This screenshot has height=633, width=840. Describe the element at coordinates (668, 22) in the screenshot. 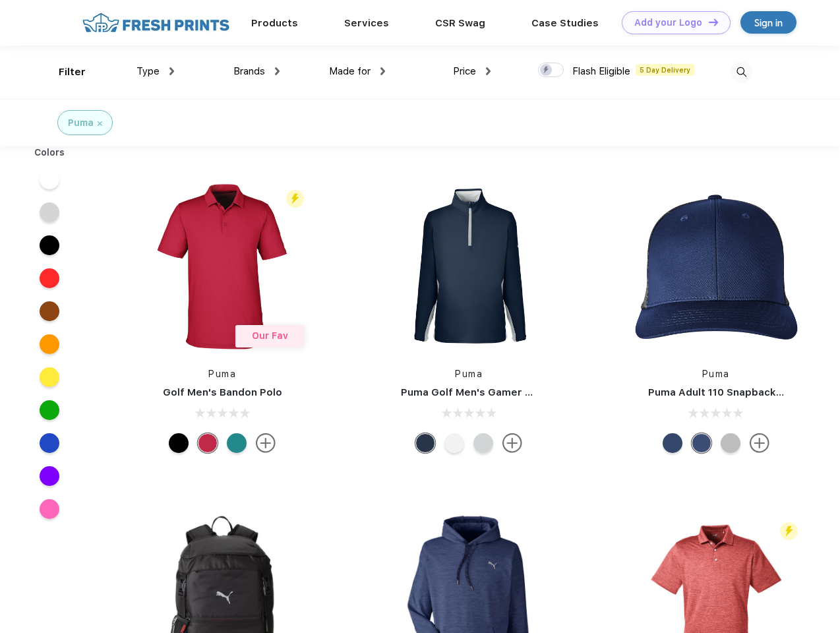

I see `div: Add your Logo` at that location.